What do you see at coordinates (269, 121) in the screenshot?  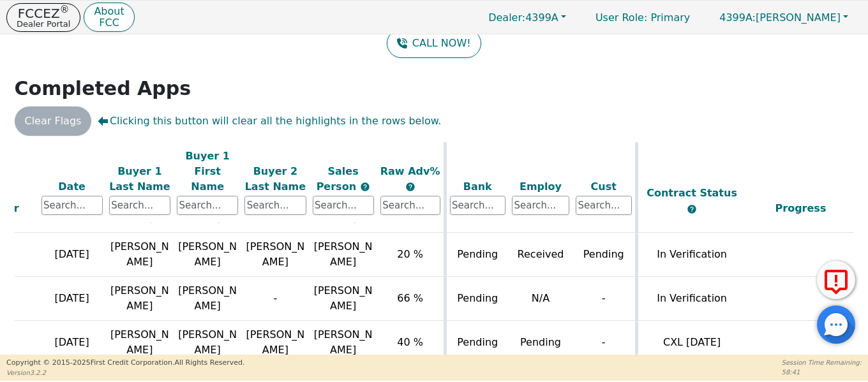 I see `span: Clicking this button will clear all the highlights in the rows below.` at bounding box center [269, 121].